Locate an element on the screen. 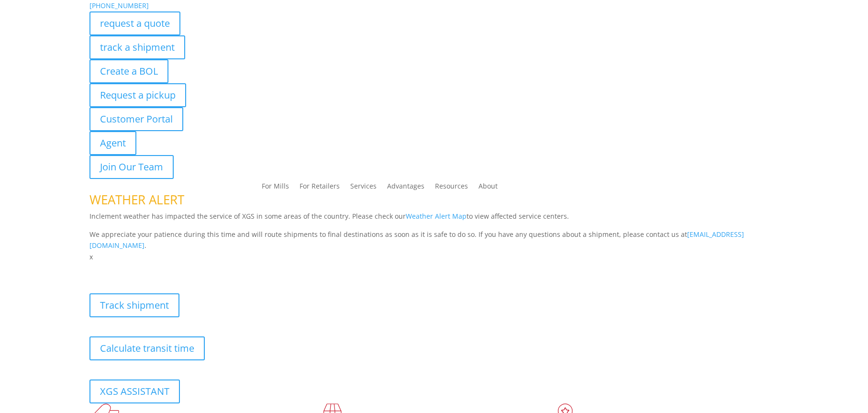 The width and height of the screenshot is (868, 413). a: Services is located at coordinates (364, 188).